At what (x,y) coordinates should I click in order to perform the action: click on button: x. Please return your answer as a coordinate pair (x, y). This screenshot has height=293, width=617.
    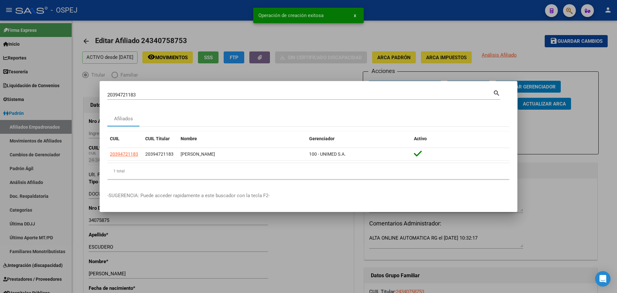
    Looking at the image, I should click on (355, 15).